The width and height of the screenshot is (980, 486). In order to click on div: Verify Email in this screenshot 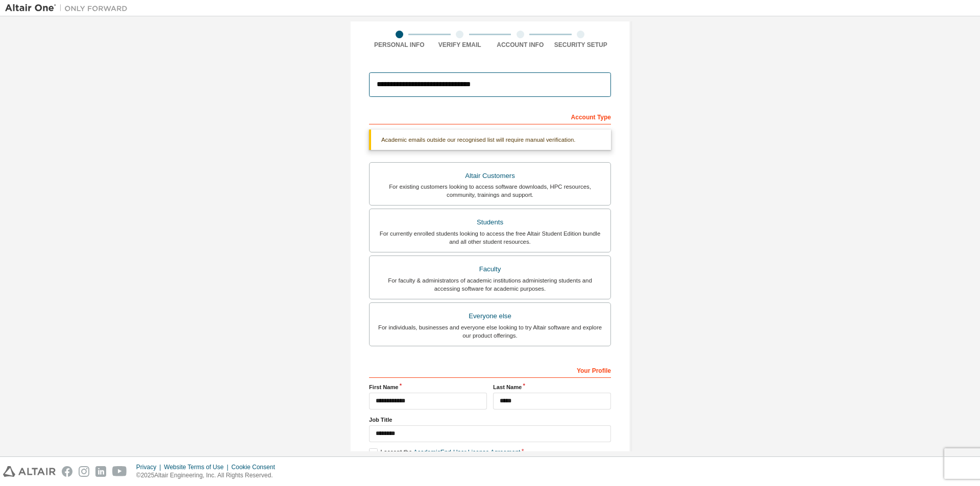, I will do `click(460, 45)`.